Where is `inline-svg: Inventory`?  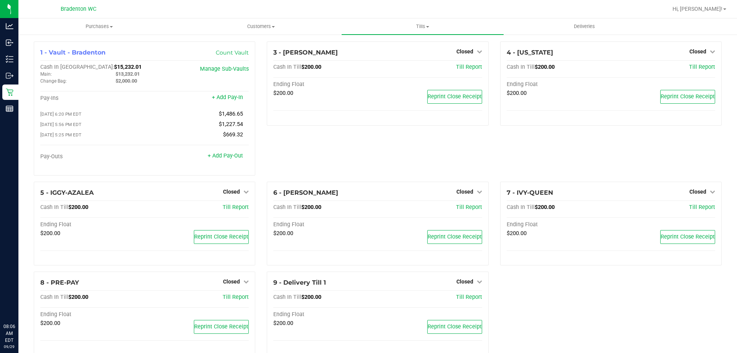 inline-svg: Inventory is located at coordinates (10, 59).